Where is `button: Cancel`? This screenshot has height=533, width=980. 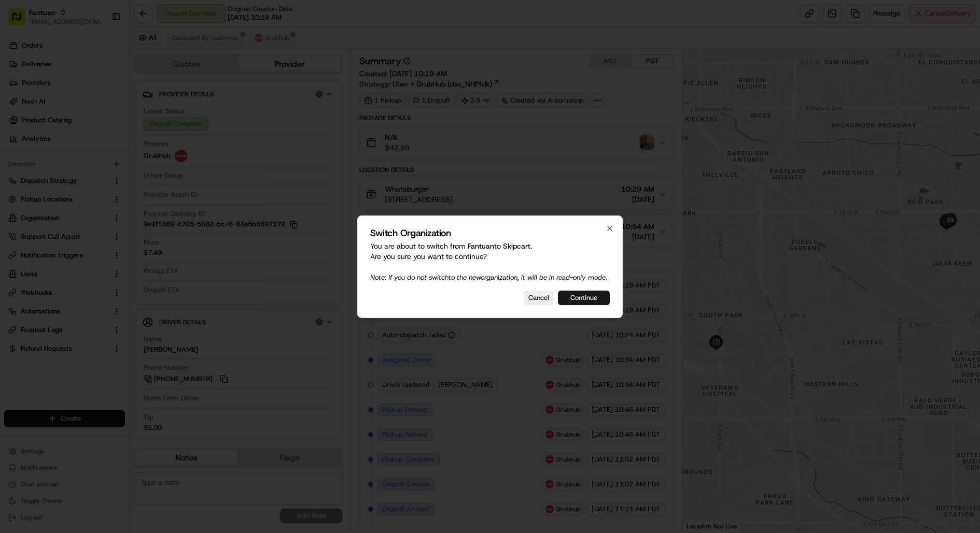
button: Cancel is located at coordinates (539, 298).